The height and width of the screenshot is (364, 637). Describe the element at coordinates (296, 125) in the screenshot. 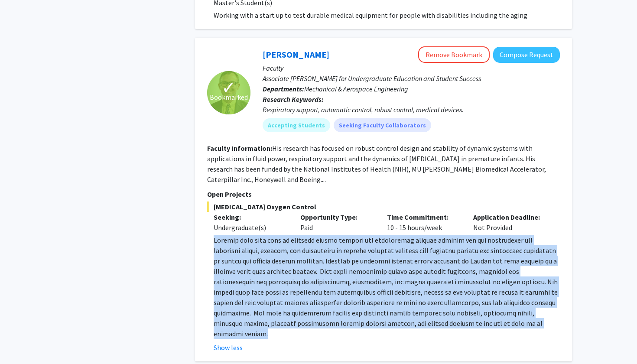

I see `mat-chip: Accepting Students` at that location.